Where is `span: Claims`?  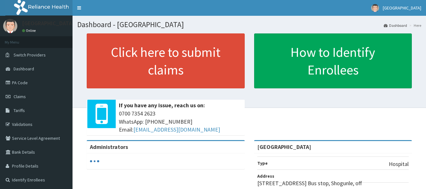
span: Claims is located at coordinates (20, 96).